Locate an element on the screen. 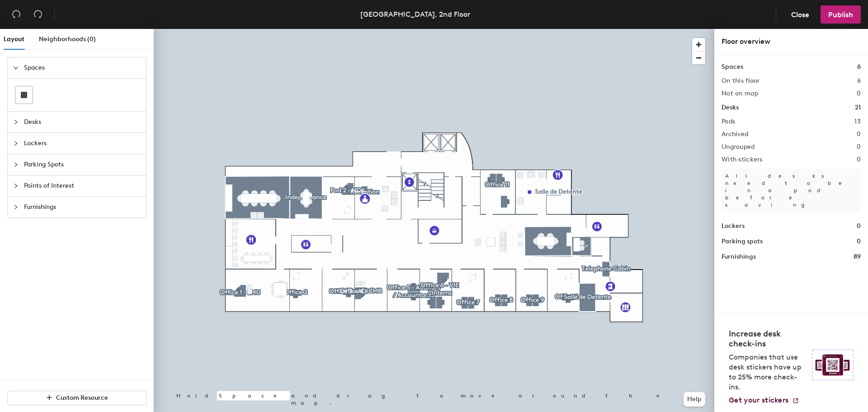 This screenshot has width=868, height=412. span: Get your stickers is located at coordinates (759, 400).